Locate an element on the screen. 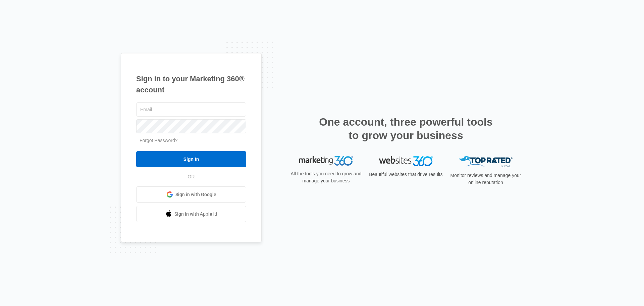 Image resolution: width=644 pixels, height=306 pixels. input: Sign In is located at coordinates (191, 159).